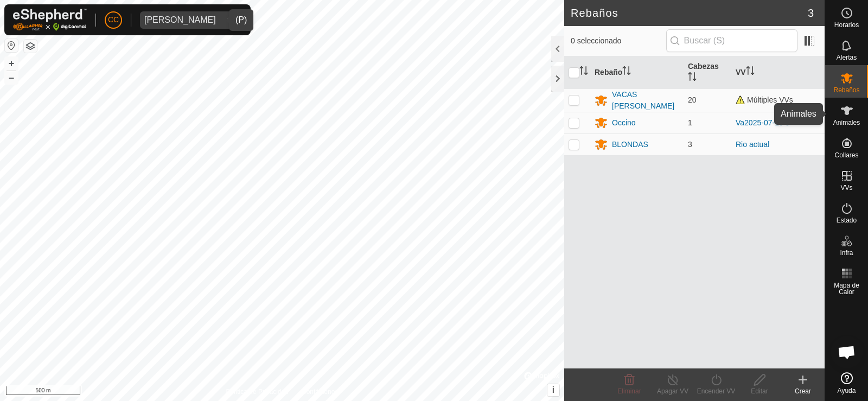 The width and height of the screenshot is (868, 401). I want to click on span: 1, so click(690, 123).